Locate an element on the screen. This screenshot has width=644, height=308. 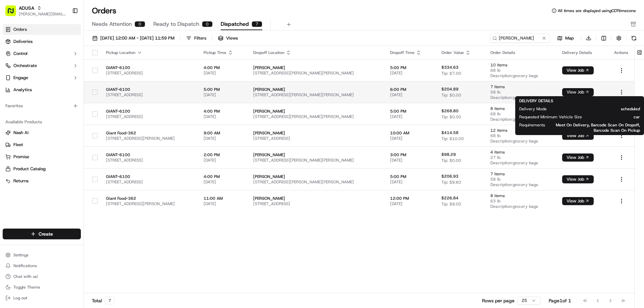
span: Engage is located at coordinates (20, 78).